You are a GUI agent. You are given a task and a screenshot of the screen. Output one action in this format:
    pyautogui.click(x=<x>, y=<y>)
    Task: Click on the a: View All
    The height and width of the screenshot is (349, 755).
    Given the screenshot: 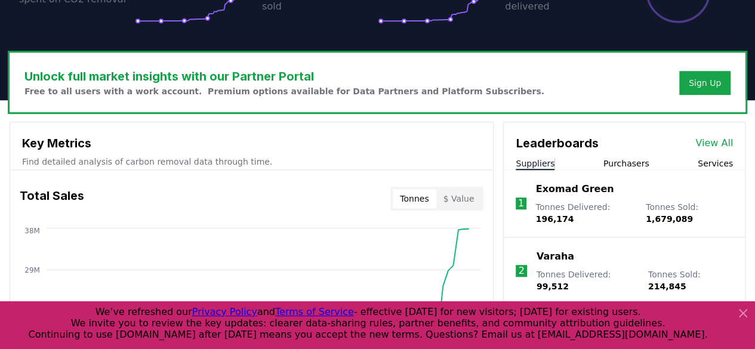 What is the action you would take?
    pyautogui.click(x=714, y=143)
    